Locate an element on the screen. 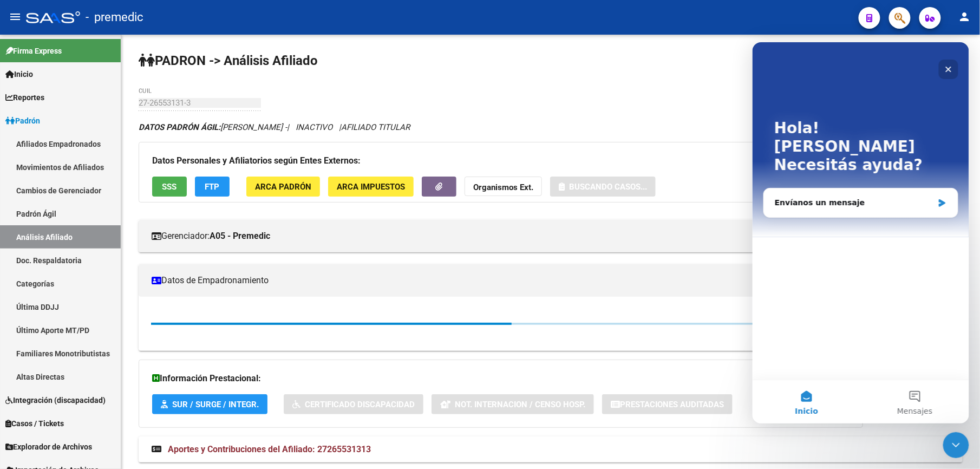 The height and width of the screenshot is (469, 980). span: Reportes is located at coordinates (25, 97).